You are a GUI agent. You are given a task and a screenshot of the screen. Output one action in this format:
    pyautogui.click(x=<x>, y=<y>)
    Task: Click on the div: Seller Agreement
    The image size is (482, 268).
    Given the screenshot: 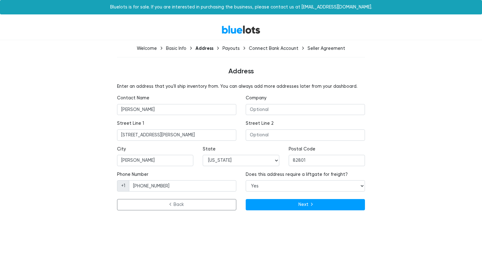 What is the action you would take?
    pyautogui.click(x=327, y=48)
    